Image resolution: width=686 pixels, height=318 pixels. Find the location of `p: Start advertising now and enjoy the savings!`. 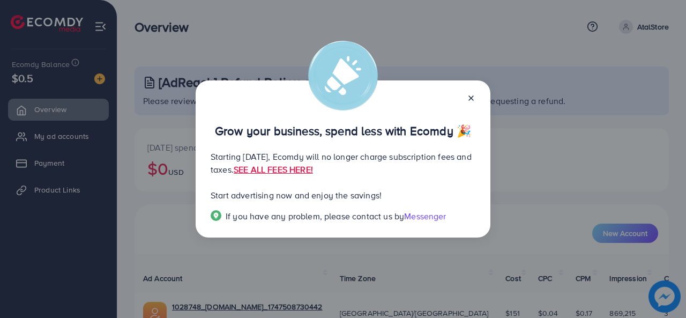

p: Start advertising now and enjoy the savings! is located at coordinates (343, 195).